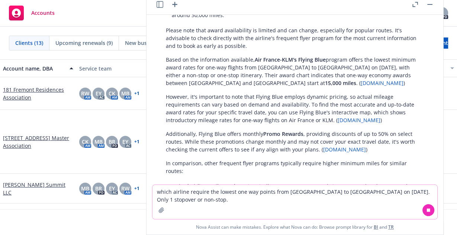 This screenshot has height=235, width=457. What do you see at coordinates (206, 186) in the screenshot?
I see `span: United Airlines MileagePlus` at bounding box center [206, 186].